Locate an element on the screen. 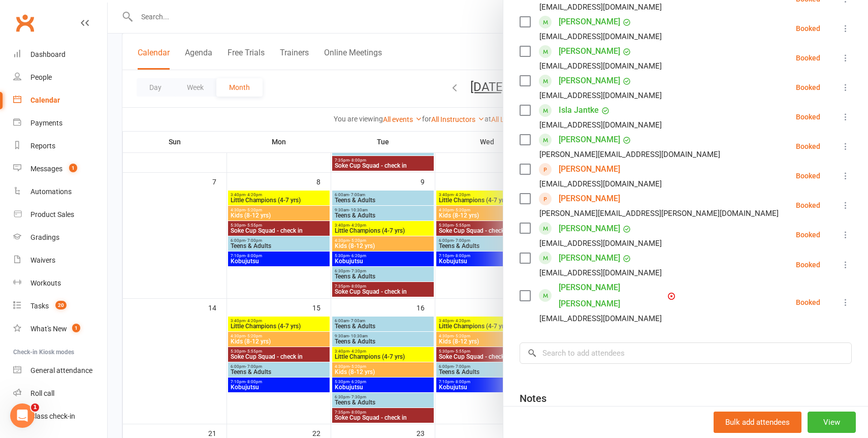  a: Gradings is located at coordinates (60, 238).